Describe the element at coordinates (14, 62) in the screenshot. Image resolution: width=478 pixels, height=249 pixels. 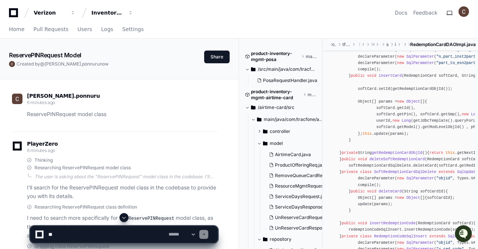
I see `img: 1756235613930-3d25f9e4-fa56-45dd-b3ad-e072dfbd1548` at that location.